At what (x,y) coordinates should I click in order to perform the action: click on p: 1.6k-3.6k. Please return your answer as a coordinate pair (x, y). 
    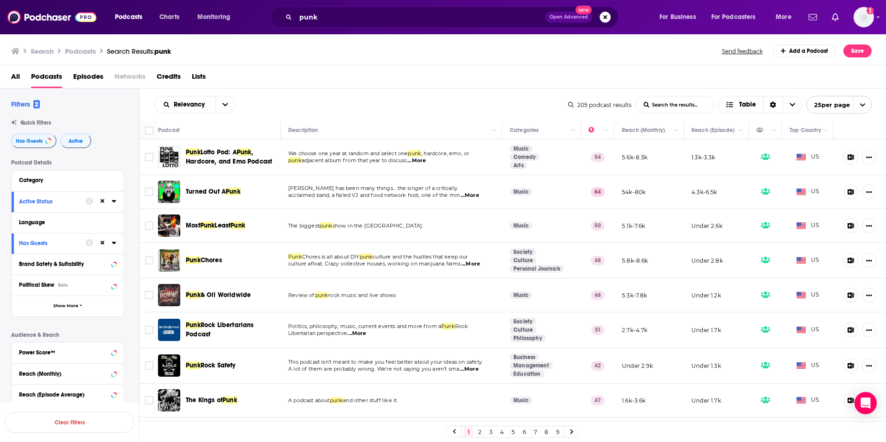
    Looking at the image, I should click on (634, 400).